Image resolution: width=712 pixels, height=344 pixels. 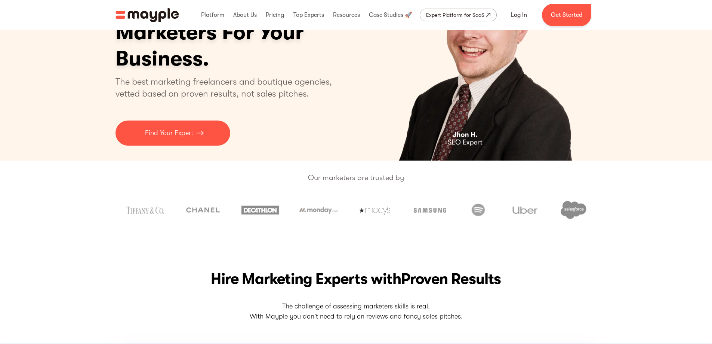 What do you see at coordinates (173, 133) in the screenshot?
I see `a: Find Your Expert` at bounding box center [173, 133].